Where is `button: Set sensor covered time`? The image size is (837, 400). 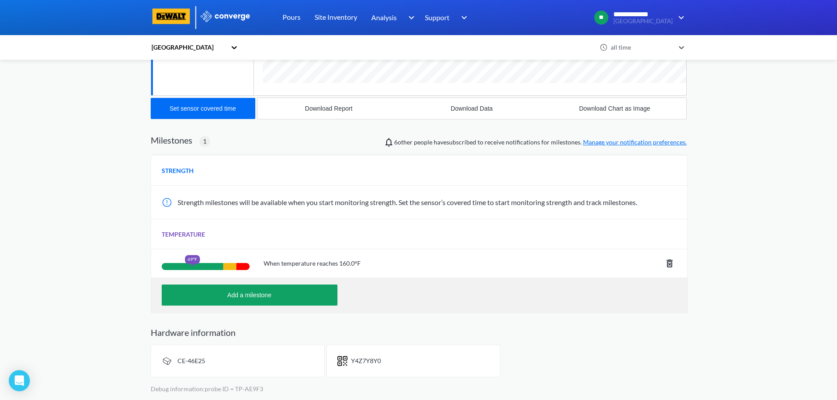
button: Set sensor covered time is located at coordinates (203, 109).